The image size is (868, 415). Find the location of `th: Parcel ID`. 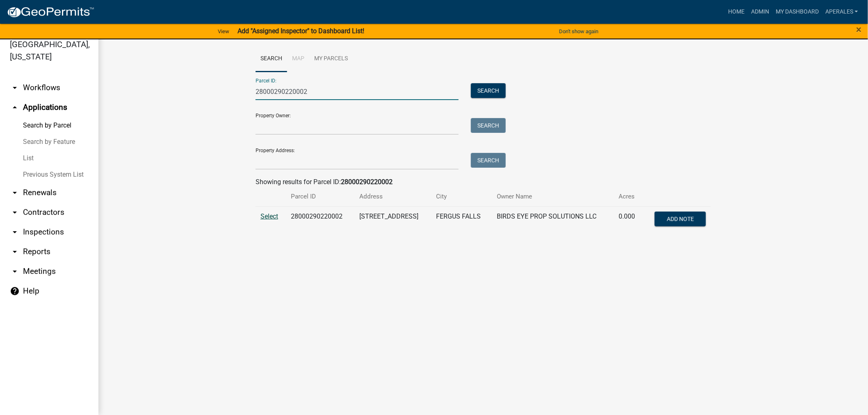

th: Parcel ID is located at coordinates (320, 196).